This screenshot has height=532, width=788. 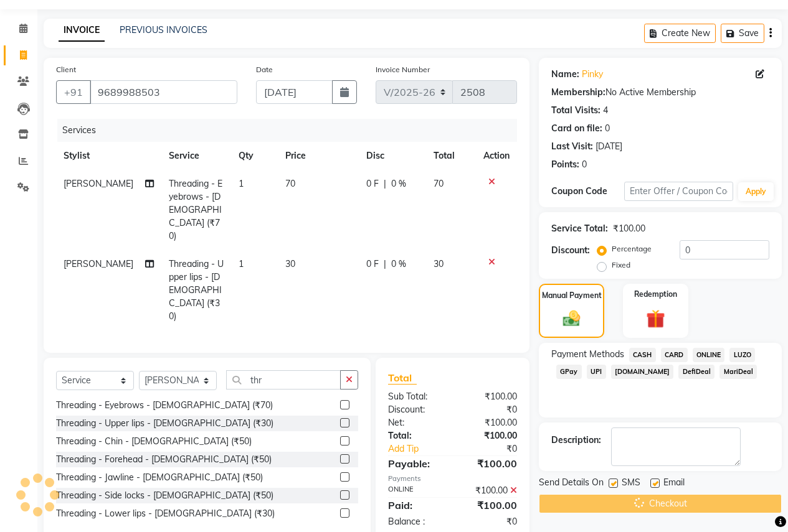 What do you see at coordinates (292, 130) in the screenshot?
I see `div: Services` at bounding box center [292, 130].